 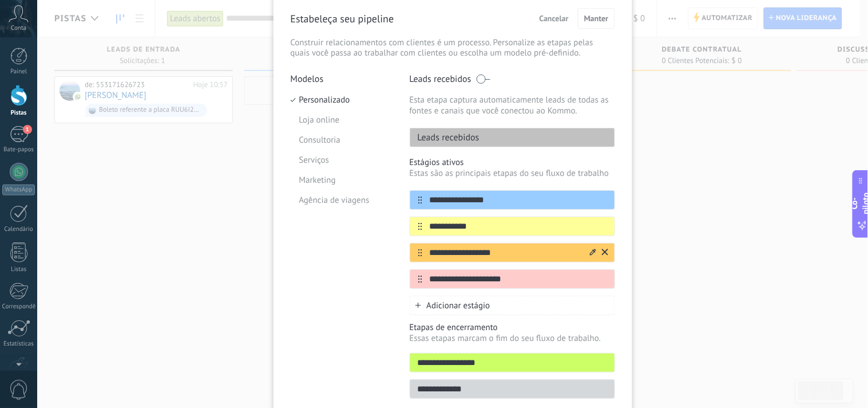 I want to click on font: Bate-papos, so click(x=18, y=149).